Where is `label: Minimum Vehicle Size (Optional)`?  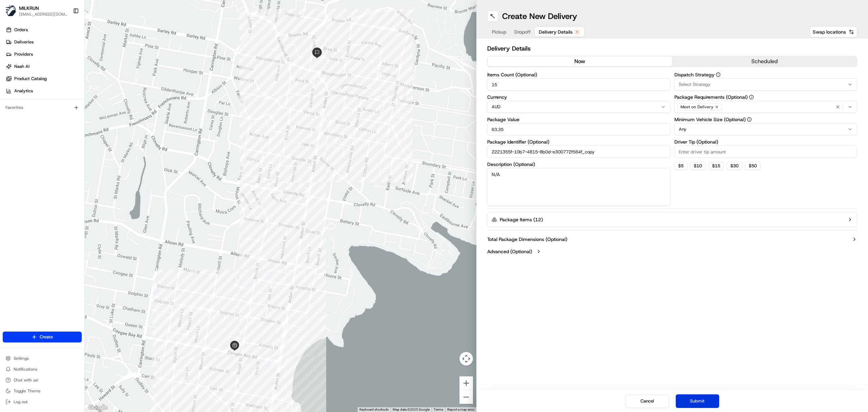 label: Minimum Vehicle Size (Optional) is located at coordinates (766, 120).